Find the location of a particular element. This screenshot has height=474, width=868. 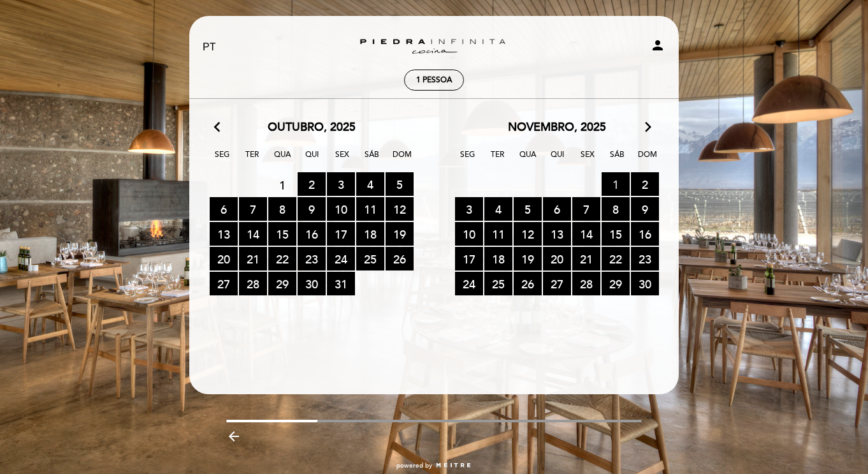

span: powered by is located at coordinates (415, 466).